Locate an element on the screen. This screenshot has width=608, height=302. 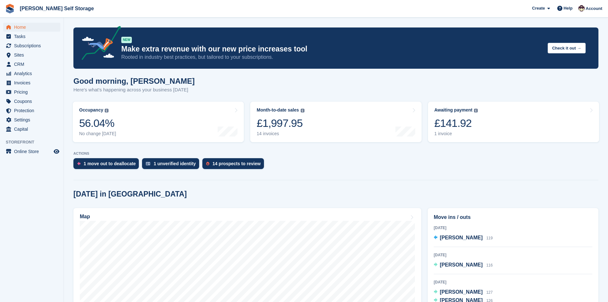
h2: Map is located at coordinates (85, 216).